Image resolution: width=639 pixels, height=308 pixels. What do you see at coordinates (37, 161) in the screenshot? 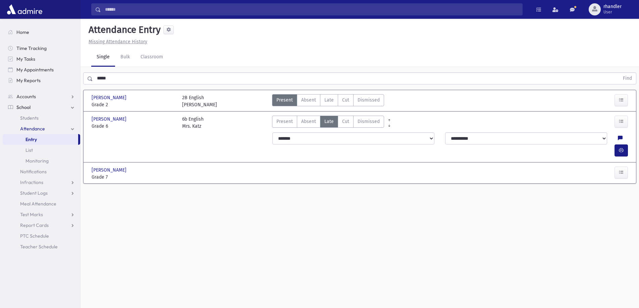
I see `span: Monitoring` at bounding box center [37, 161].